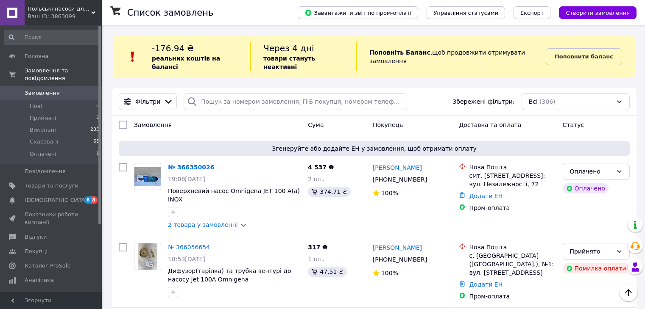 The image size is (645, 309). Describe the element at coordinates (532, 13) in the screenshot. I see `button: Експорт` at that location.